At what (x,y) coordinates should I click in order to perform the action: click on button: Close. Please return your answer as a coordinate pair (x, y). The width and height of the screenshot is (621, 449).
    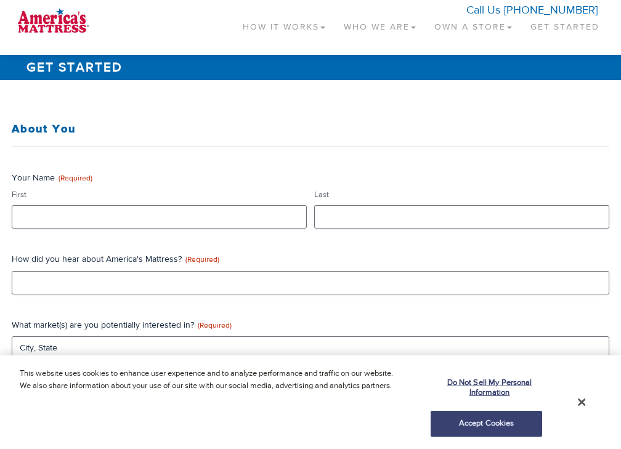
    Looking at the image, I should click on (582, 402).